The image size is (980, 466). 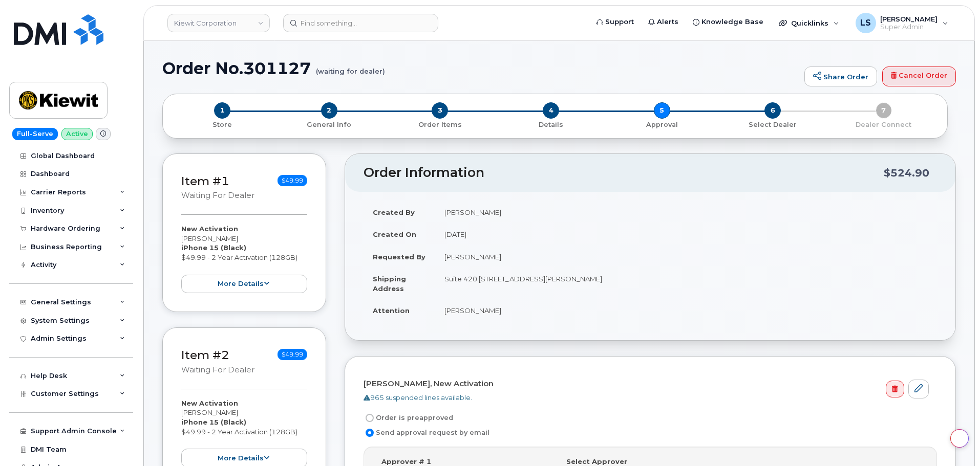 What do you see at coordinates (369, 433) in the screenshot?
I see `input: Send approval request by email` at bounding box center [369, 433].